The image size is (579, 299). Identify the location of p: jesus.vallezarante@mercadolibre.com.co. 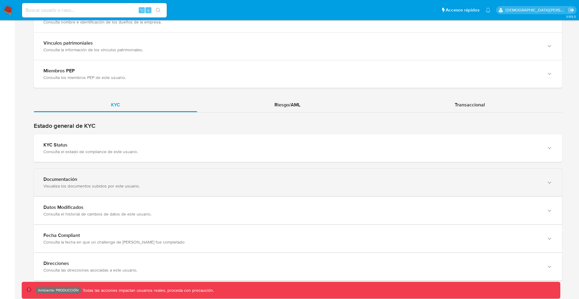
(536, 10).